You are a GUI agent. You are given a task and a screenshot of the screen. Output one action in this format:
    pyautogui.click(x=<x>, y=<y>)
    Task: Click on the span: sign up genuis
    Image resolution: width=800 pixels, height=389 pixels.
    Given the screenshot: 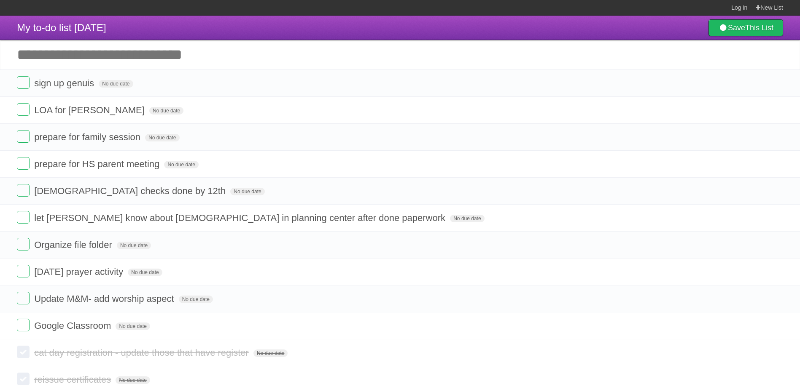 What is the action you would take?
    pyautogui.click(x=65, y=83)
    